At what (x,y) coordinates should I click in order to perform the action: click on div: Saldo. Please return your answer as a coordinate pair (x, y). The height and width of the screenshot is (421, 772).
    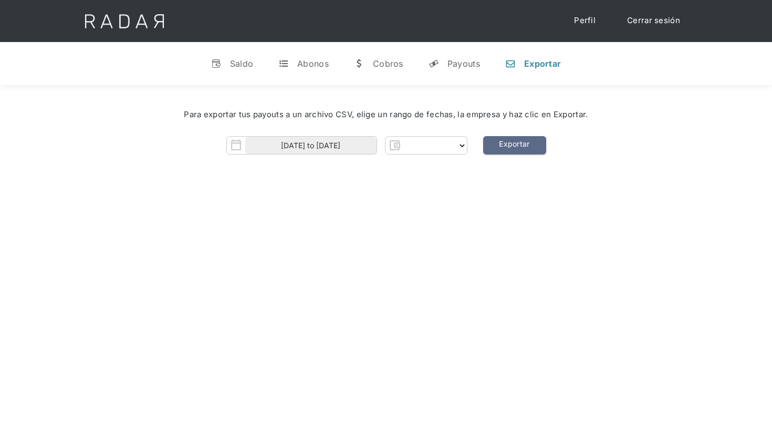
    Looking at the image, I should click on (242, 64).